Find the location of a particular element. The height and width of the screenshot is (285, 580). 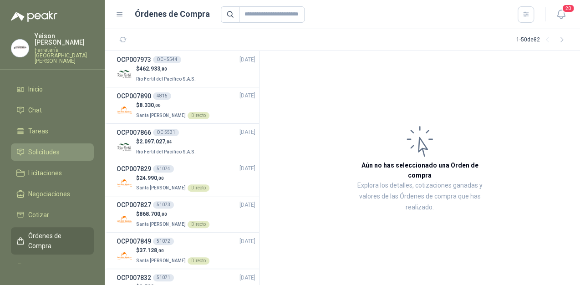

span: 20 is located at coordinates (568, 8).